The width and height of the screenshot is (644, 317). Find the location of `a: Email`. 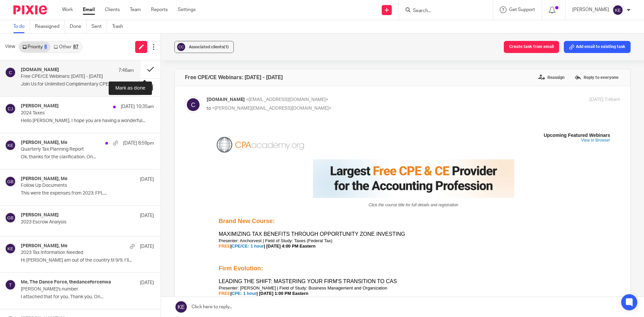

a: Email is located at coordinates (89, 10).